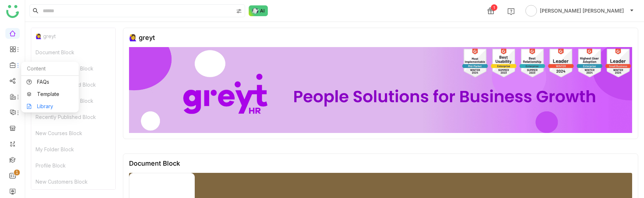 The image size is (644, 198). I want to click on div: New Customers Block, so click(74, 182).